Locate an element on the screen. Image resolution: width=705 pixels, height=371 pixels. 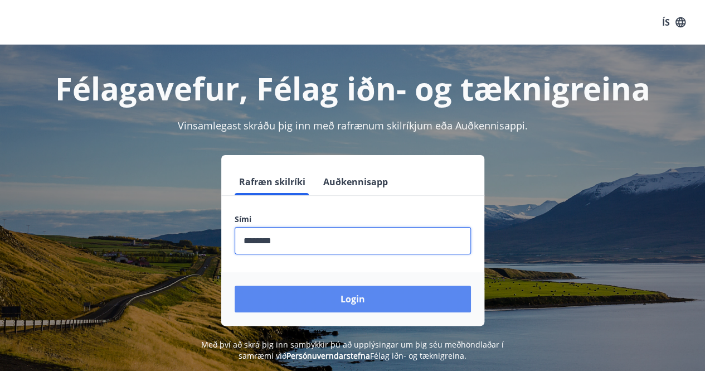
button: Rafræn skilríki is located at coordinates (272, 182).